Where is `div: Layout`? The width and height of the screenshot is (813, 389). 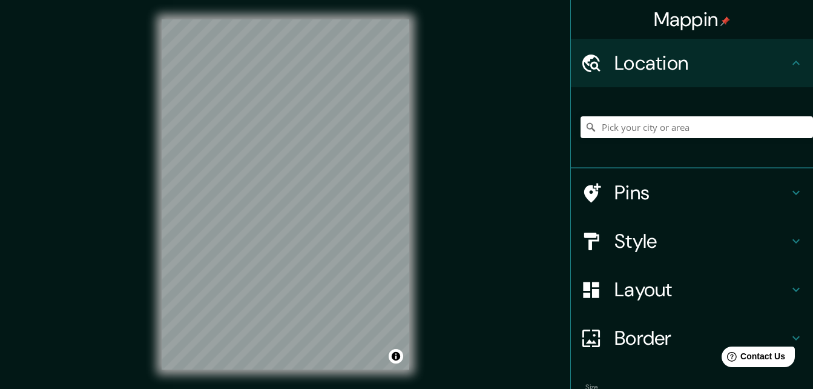 div: Layout is located at coordinates (692, 289).